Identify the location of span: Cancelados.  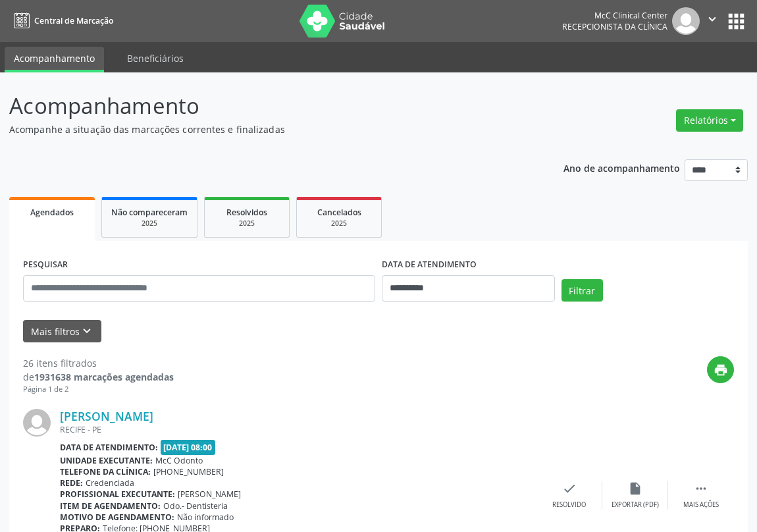
(339, 212).